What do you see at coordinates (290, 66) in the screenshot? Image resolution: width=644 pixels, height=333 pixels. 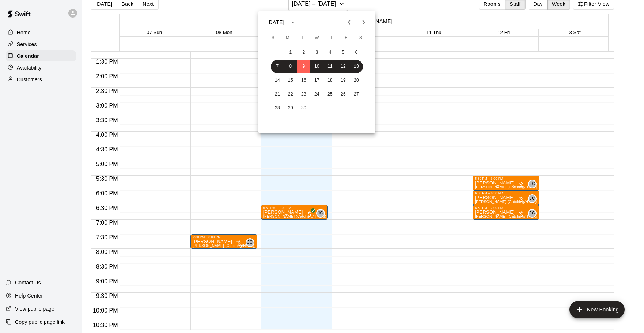 I see `button: 8` at bounding box center [290, 66].